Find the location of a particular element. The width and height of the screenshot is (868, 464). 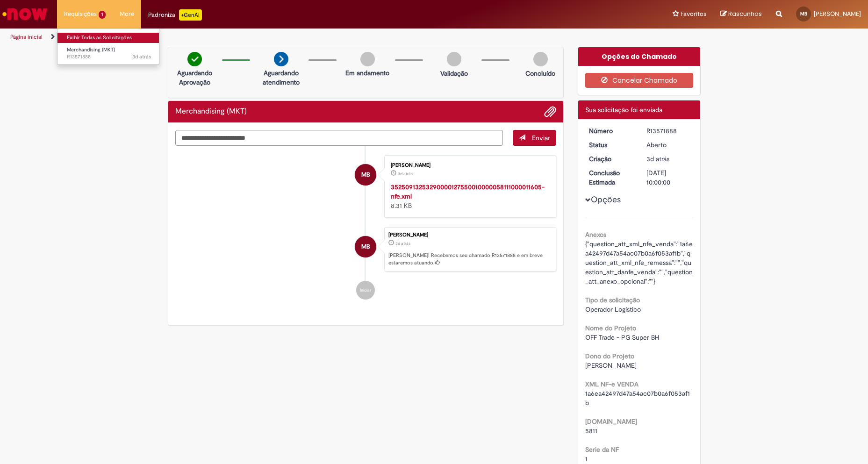

li: Marcelo Bomfim is located at coordinates (366, 250).